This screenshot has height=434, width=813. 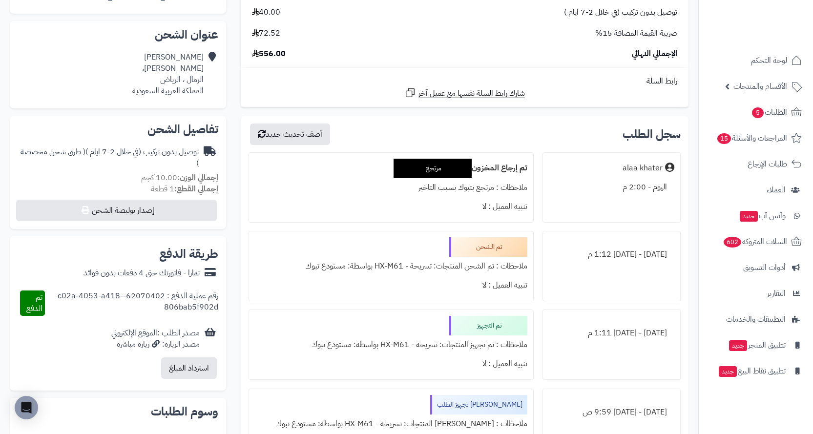 I want to click on div: تم التجهيز, so click(x=488, y=326).